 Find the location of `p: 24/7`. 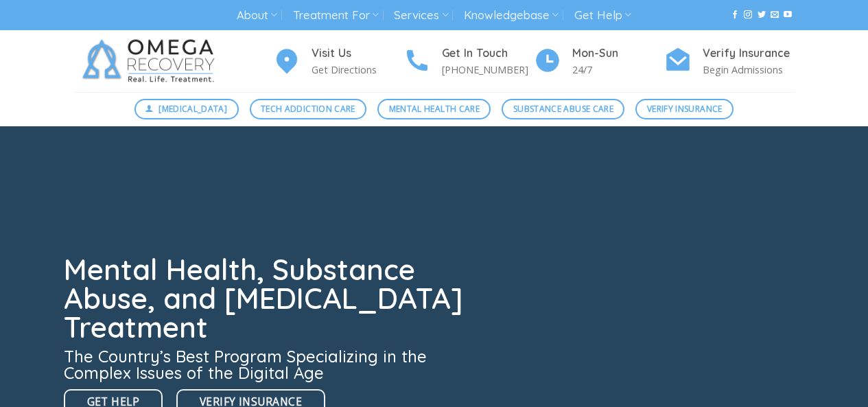

p: 24/7 is located at coordinates (618, 69).